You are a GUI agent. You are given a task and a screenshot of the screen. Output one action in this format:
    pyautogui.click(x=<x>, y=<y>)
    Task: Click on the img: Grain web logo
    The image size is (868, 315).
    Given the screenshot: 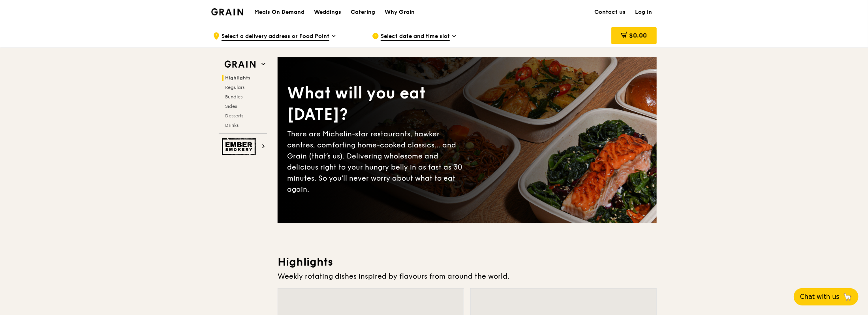 What is the action you would take?
    pyautogui.click(x=240, y=65)
    